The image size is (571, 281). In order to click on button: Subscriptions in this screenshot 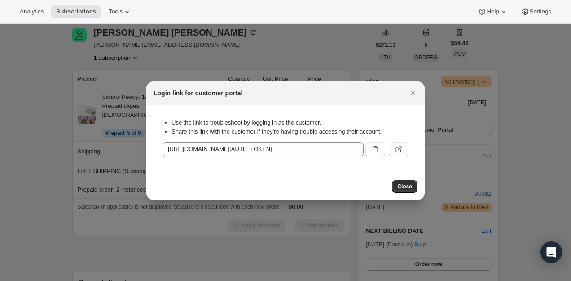, I will do `click(76, 12)`.